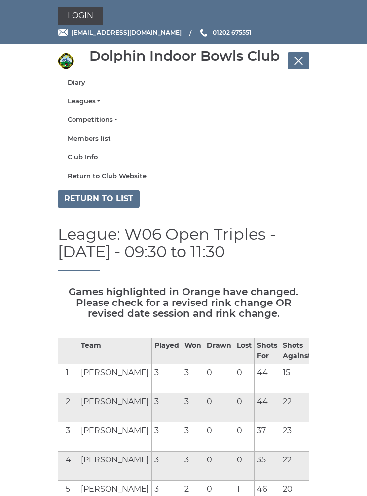  I want to click on img: Phone us, so click(204, 33).